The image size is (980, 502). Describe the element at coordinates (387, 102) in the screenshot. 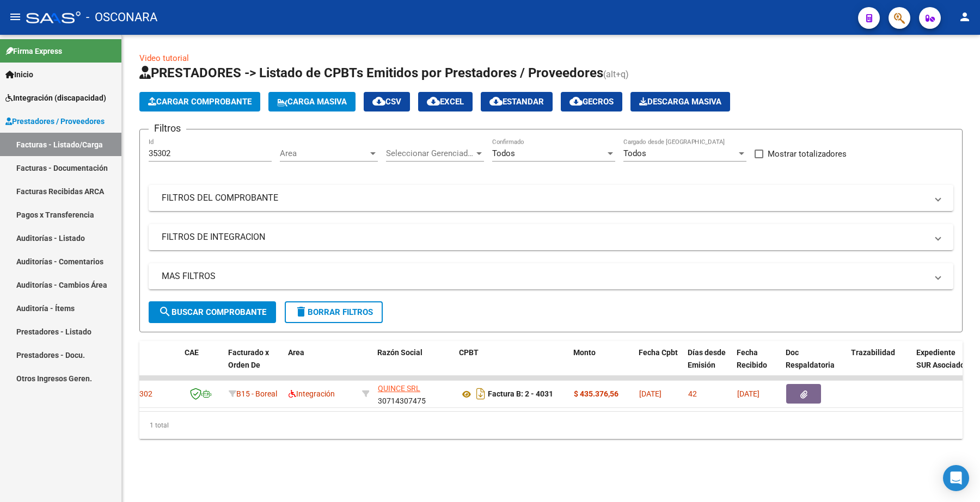

I see `button: CSV` at that location.